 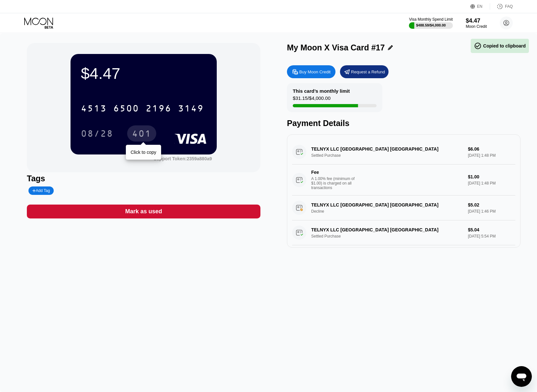 What do you see at coordinates (499, 46) in the screenshot?
I see `div: Copied to clipboard` at bounding box center [499, 46].